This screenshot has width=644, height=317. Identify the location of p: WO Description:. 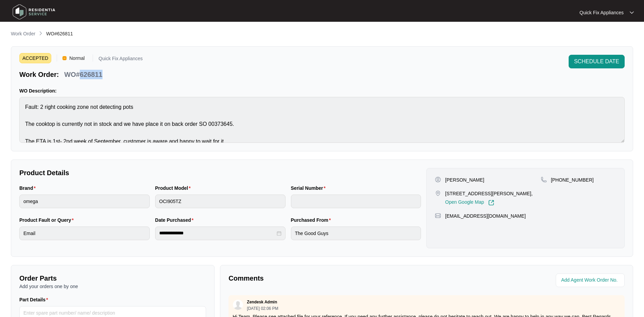
(322, 90).